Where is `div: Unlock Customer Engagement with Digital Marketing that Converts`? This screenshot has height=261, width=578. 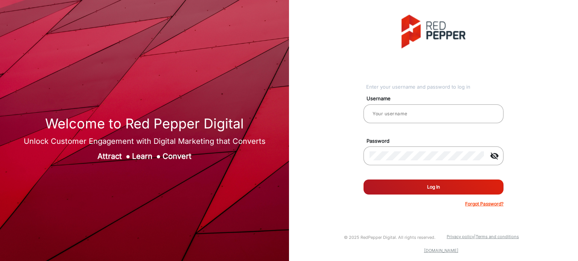 div: Unlock Customer Engagement with Digital Marketing that Converts is located at coordinates (144, 141).